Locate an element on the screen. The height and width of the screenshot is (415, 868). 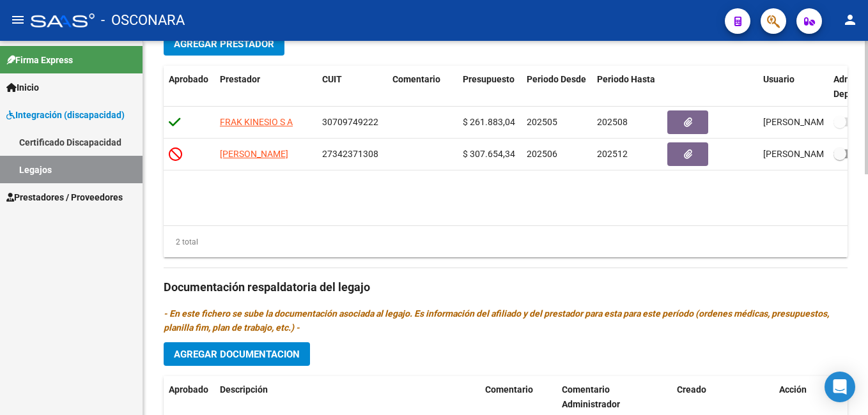
span: 202505 is located at coordinates (542, 122).